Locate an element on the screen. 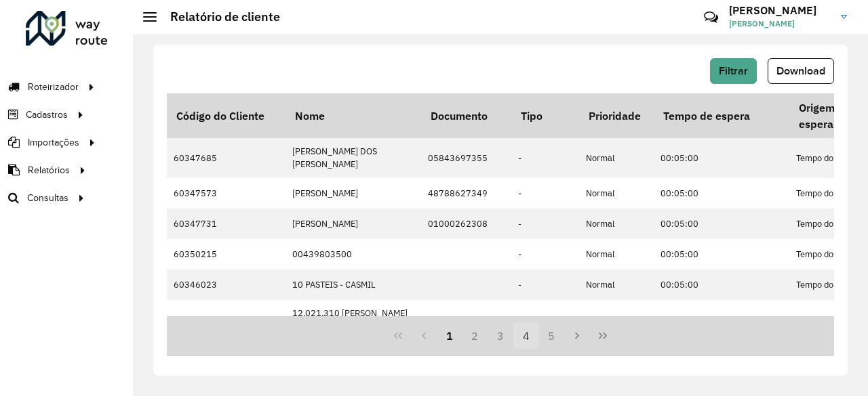  button: Last Page is located at coordinates (603, 336).